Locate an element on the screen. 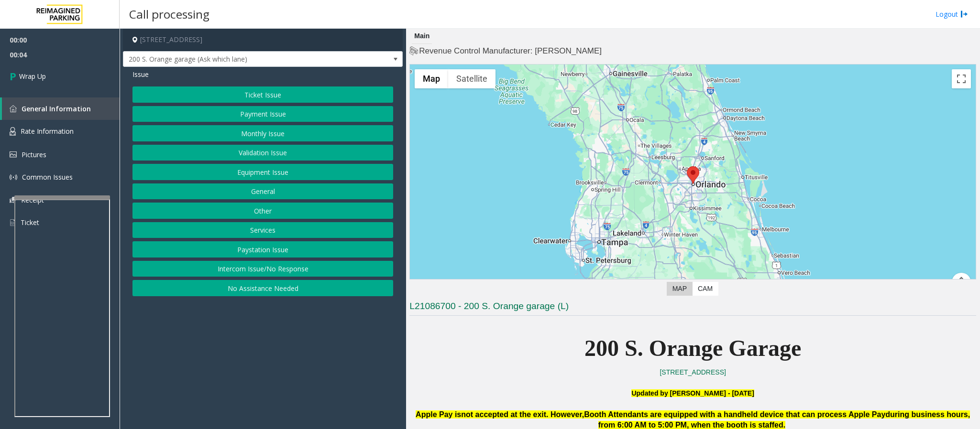 This screenshot has height=429, width=980. button: Show satellite imagery is located at coordinates (472, 79).